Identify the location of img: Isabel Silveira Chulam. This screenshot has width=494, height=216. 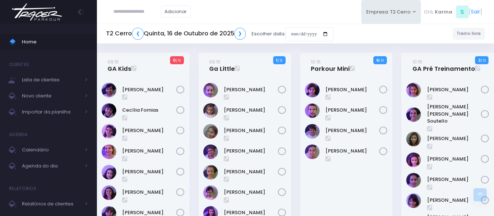
(211, 173).